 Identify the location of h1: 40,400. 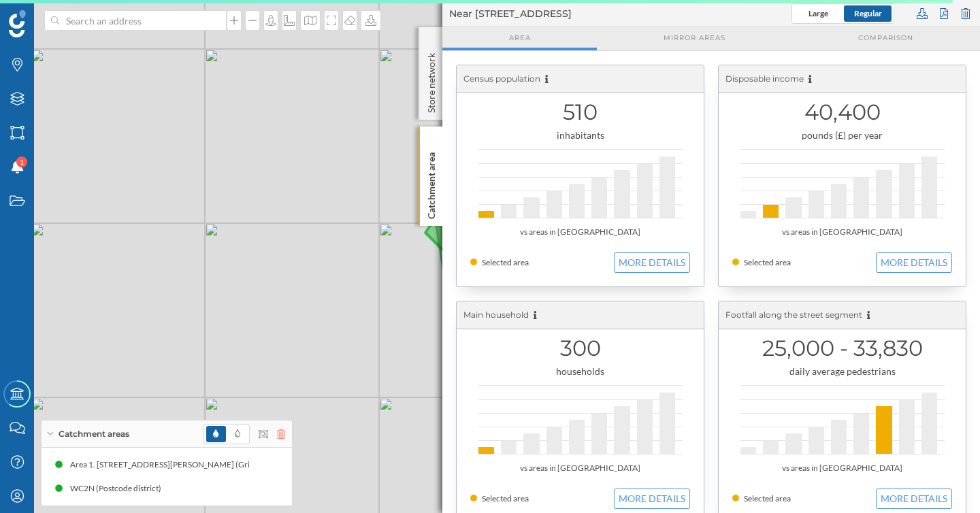
(842, 112).